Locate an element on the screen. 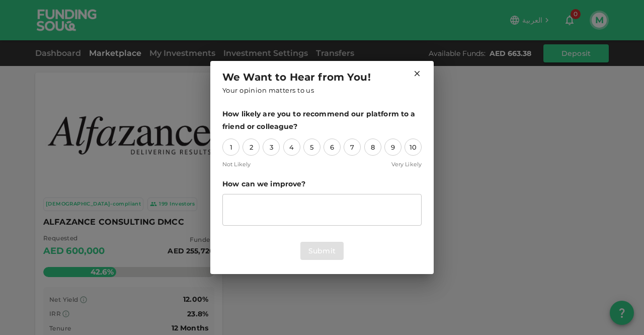  textarea: suggestion is located at coordinates (322, 210).